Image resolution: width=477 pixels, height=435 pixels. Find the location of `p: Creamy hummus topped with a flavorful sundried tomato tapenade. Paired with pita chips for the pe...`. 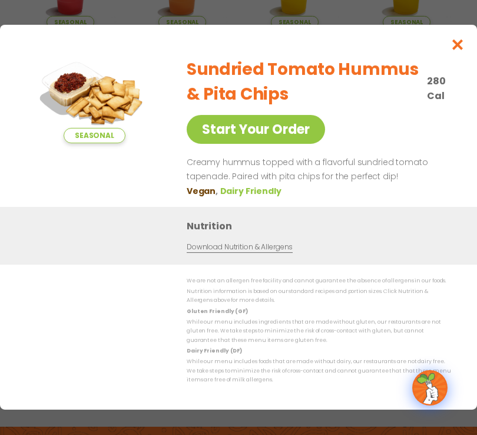

p: Creamy hummus topped with a flavorful sundried tomato tapenade. Paired with pita chips for the pe... is located at coordinates (320, 170).